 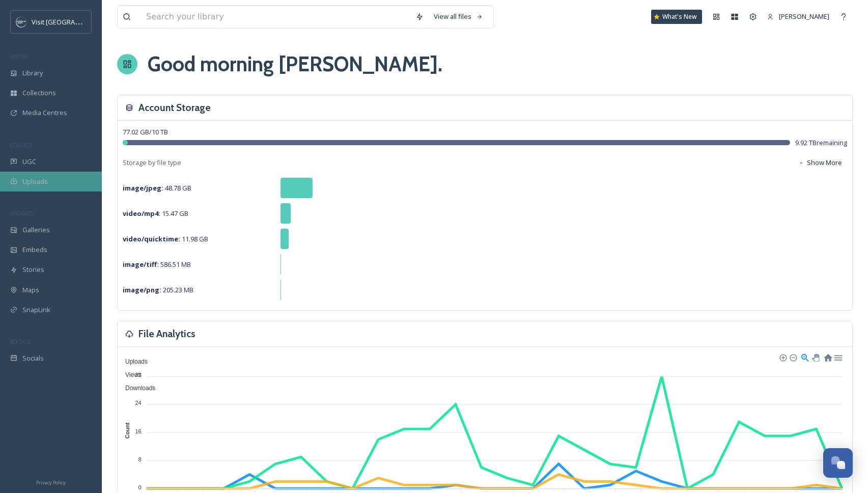 I want to click on span: Embeds, so click(x=35, y=249).